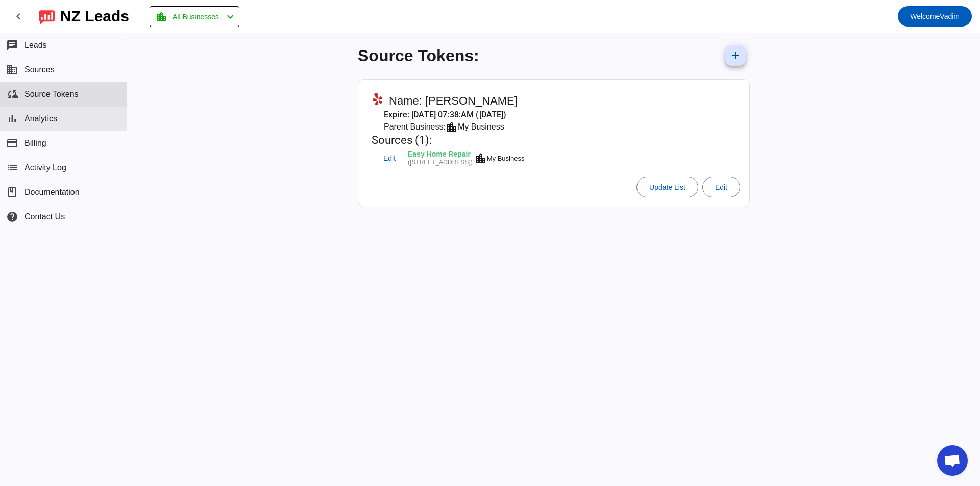 The width and height of the screenshot is (980, 486). Describe the element at coordinates (52, 192) in the screenshot. I see `span: Documentation` at that location.